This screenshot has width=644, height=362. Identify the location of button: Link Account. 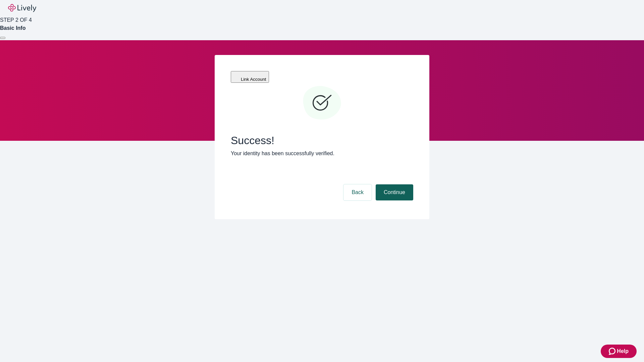
(250, 77).